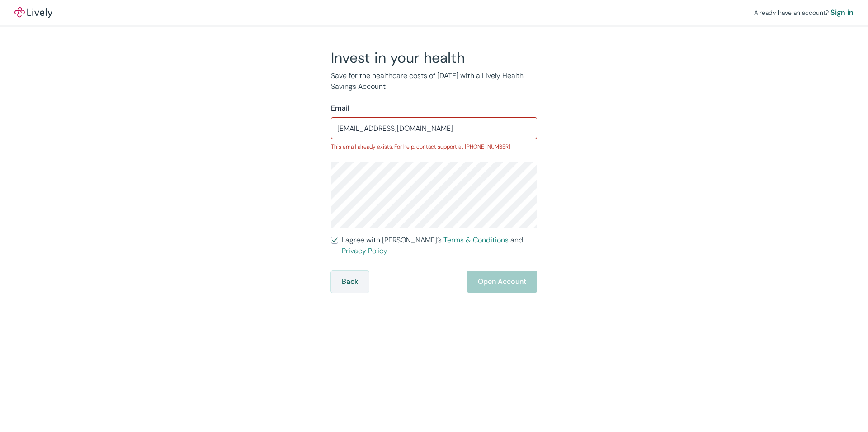 The image size is (868, 432). What do you see at coordinates (476, 240) in the screenshot?
I see `a: Terms & Conditions` at bounding box center [476, 240].